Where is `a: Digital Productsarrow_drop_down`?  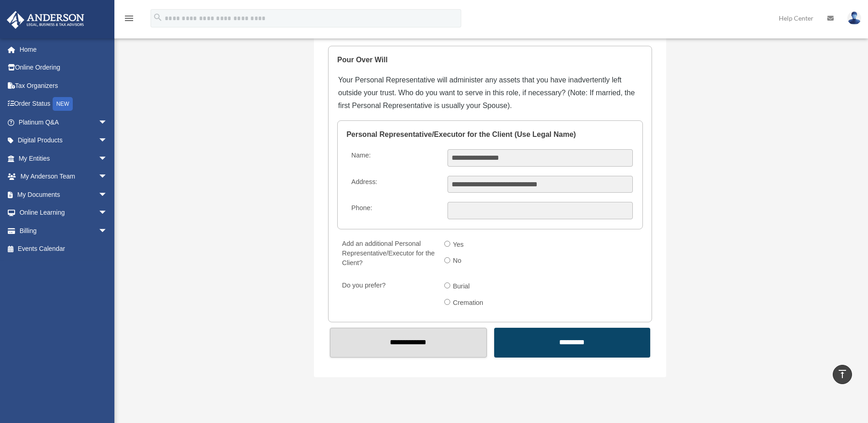 a: Digital Productsarrow_drop_down is located at coordinates (64, 140).